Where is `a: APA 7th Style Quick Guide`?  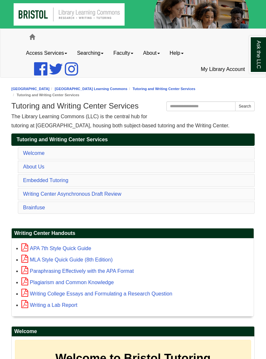 a: APA 7th Style Quick Guide is located at coordinates (56, 248).